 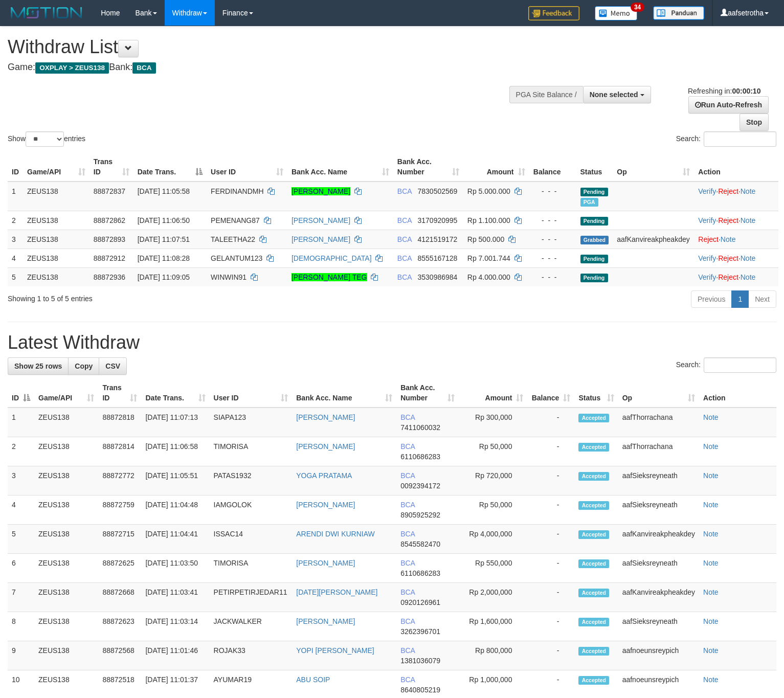 What do you see at coordinates (421, 631) in the screenshot?
I see `span: Copy 3262396701 to clipboard` at bounding box center [421, 631].